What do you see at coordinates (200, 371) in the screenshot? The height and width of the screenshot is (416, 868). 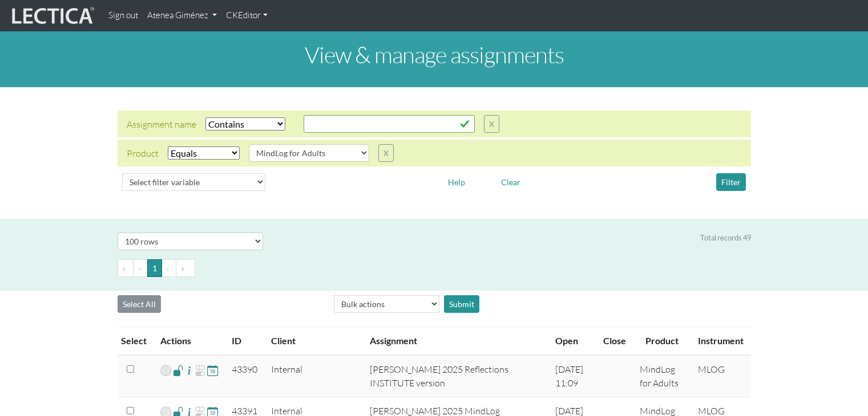 I see `span: Re-open Assignment` at bounding box center [200, 371].